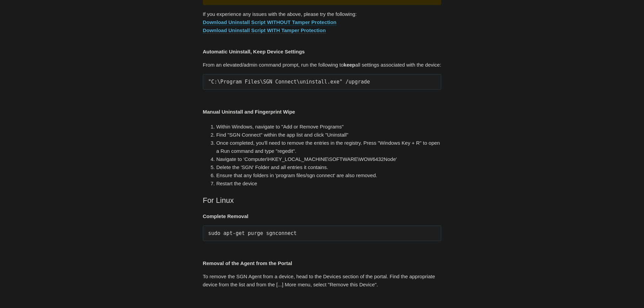 Image resolution: width=644 pixels, height=308 pixels. What do you see at coordinates (254, 52) in the screenshot?
I see `strong: Automatic Uninstall, Keep Device Settings` at bounding box center [254, 52].